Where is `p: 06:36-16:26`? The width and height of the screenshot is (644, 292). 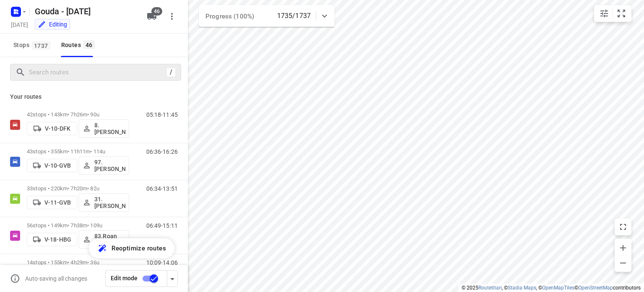
p: 06:36-16:26 is located at coordinates (161, 152).